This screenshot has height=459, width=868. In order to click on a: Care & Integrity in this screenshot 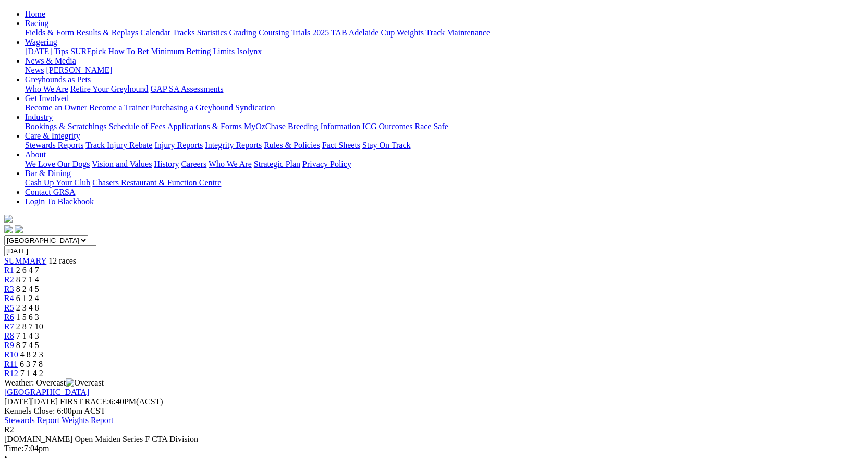, I will do `click(53, 135)`.